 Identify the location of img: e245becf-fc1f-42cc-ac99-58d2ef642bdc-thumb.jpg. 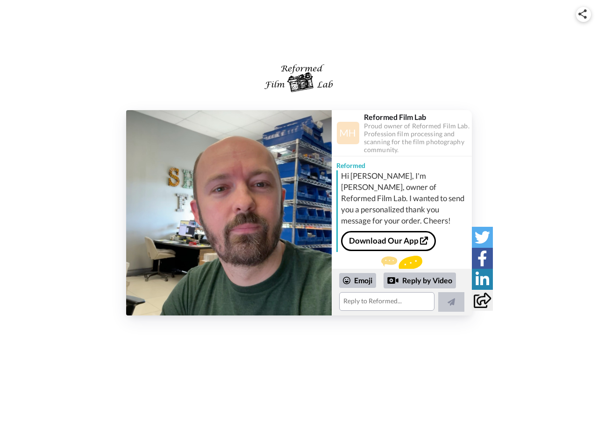
(229, 213).